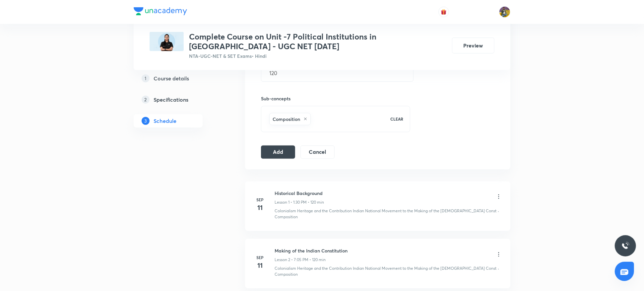 Image resolution: width=644 pixels, height=291 pixels. I want to click on img: ttu, so click(626, 246).